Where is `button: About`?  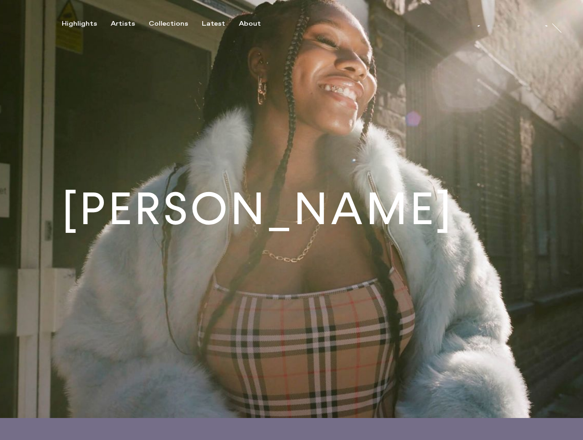
button: About is located at coordinates (257, 24).